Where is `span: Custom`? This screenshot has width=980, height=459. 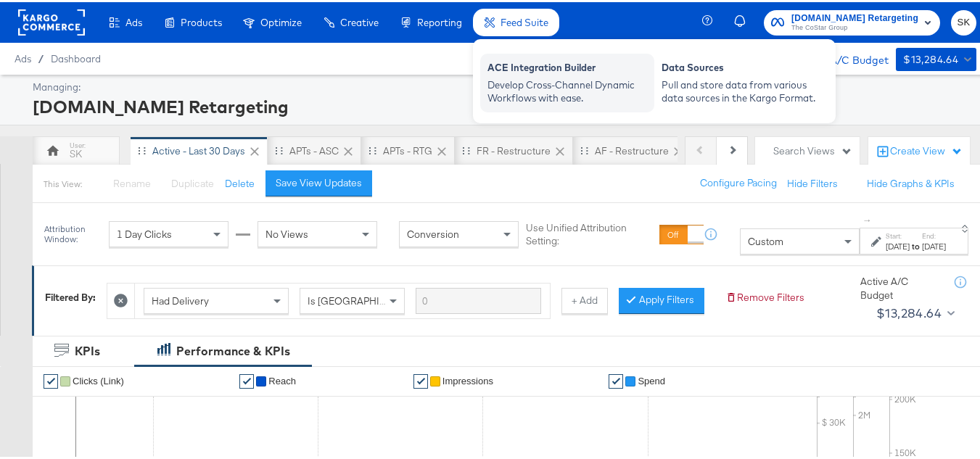 span: Custom is located at coordinates (765, 239).